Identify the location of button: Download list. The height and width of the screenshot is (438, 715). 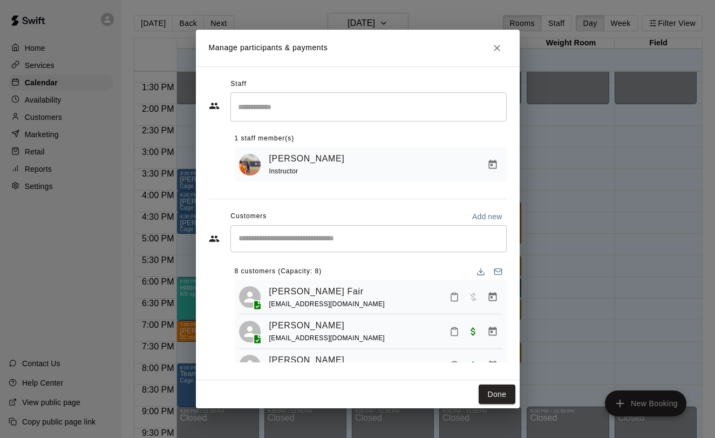
(481, 271).